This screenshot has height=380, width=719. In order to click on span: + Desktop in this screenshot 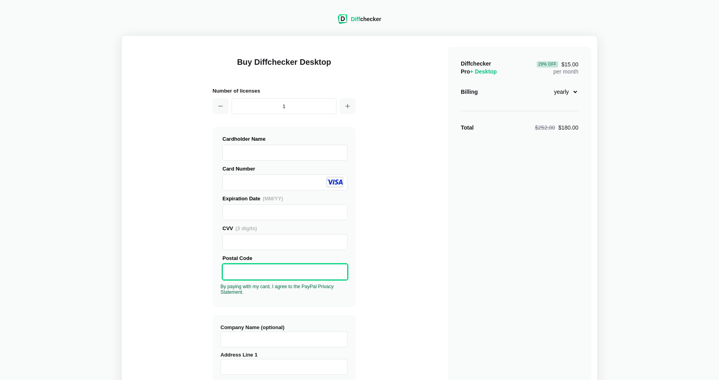, I will do `click(483, 71)`.